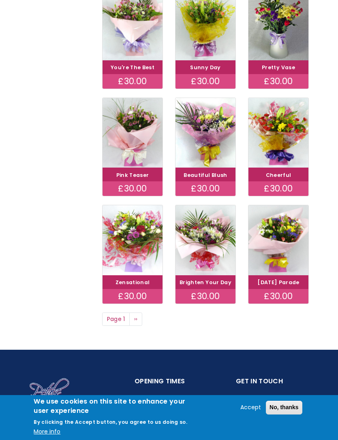 This screenshot has width=338, height=440. What do you see at coordinates (278, 175) in the screenshot?
I see `a: Cheerful` at bounding box center [278, 175].